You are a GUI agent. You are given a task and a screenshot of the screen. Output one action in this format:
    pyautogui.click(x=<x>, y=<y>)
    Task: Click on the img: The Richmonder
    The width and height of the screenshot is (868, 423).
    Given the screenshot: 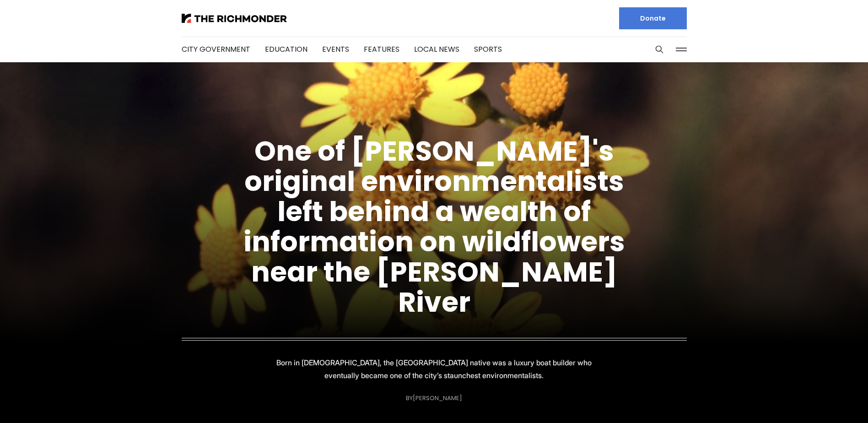 What is the action you would take?
    pyautogui.click(x=234, y=18)
    